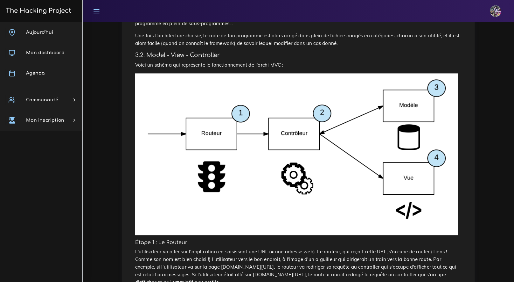 The image size is (514, 282). Describe the element at coordinates (299, 242) in the screenshot. I see `h5: Étape 1 : Le Routeur` at that location.